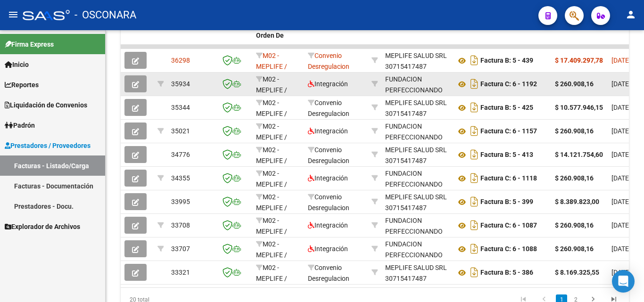  What do you see at coordinates (181, 178) in the screenshot?
I see `span: 34355` at bounding box center [181, 178].